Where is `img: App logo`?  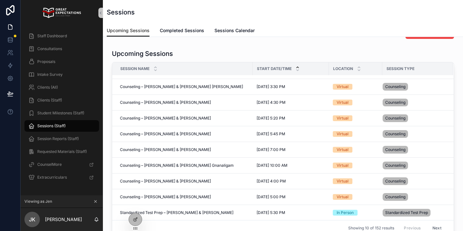 img: App logo is located at coordinates (61, 13).